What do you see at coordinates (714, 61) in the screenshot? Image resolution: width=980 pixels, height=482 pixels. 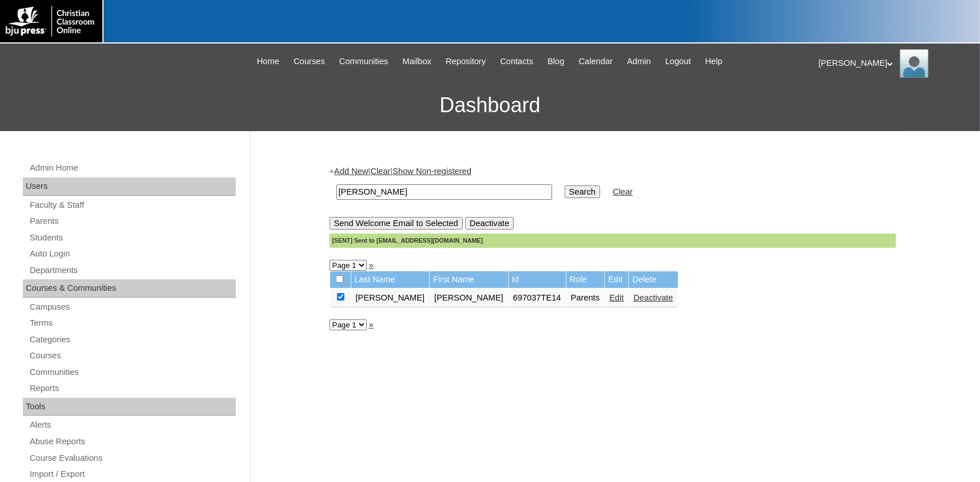 I see `a: Help` at bounding box center [714, 61].